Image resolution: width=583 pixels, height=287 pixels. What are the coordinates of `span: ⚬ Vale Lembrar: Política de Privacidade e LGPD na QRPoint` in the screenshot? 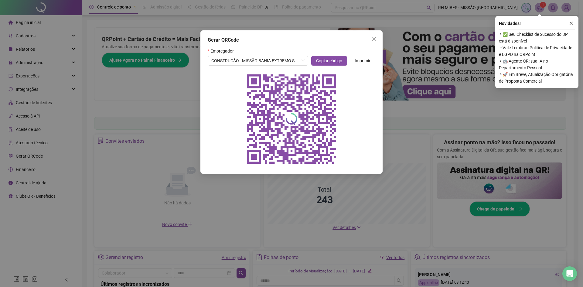 It's located at (537, 51).